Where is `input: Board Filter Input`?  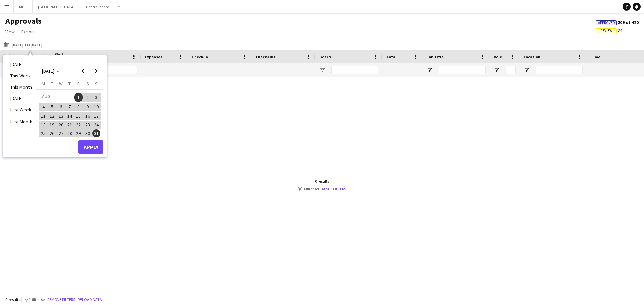 input: Board Filter Input is located at coordinates (355, 70).